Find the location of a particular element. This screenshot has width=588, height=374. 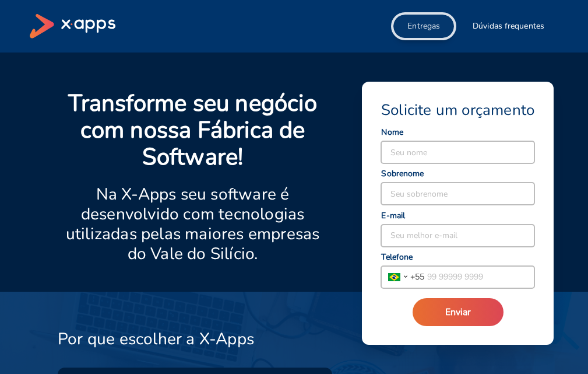

span: Dúvidas frequentes is located at coordinates (509, 26).